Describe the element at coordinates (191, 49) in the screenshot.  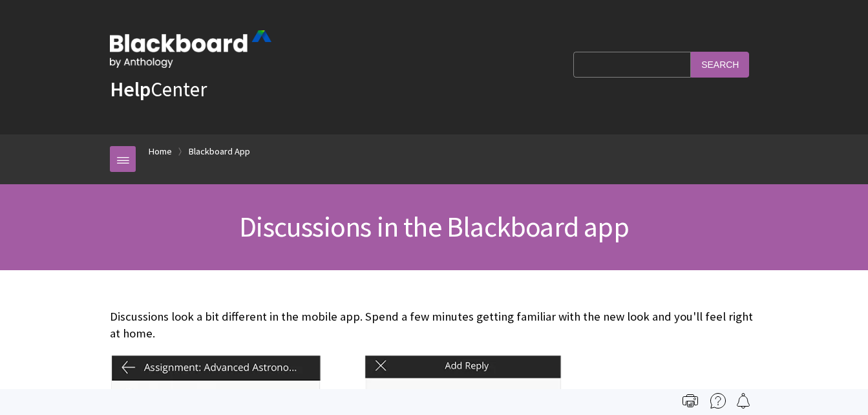
I see `img: Blackboard by Anthology` at that location.